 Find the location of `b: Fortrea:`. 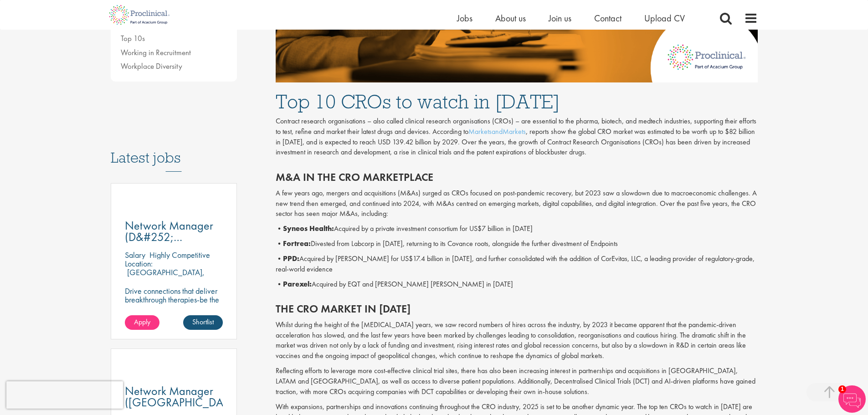

b: Fortrea: is located at coordinates (297, 243).